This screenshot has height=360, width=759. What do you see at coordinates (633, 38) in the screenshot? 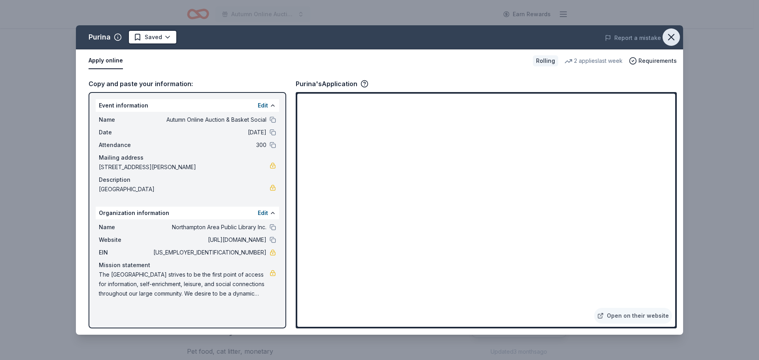
I see `button: Report a mistake` at bounding box center [633, 38].